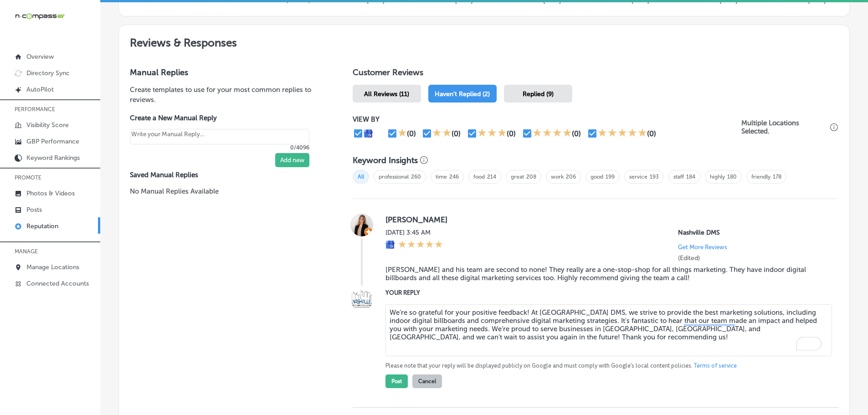 This screenshot has width=868, height=415. What do you see at coordinates (402, 133) in the screenshot?
I see `div: 1 Star` at bounding box center [402, 133].